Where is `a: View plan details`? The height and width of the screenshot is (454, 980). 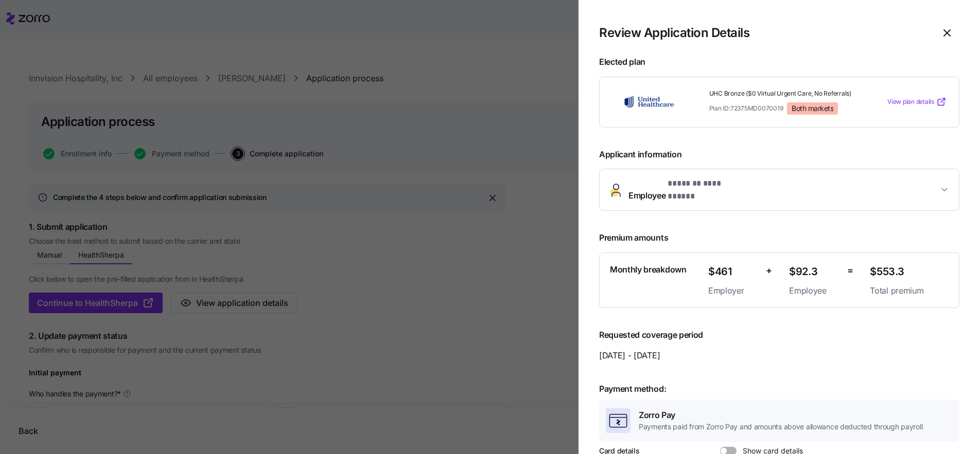
a: View plan details is located at coordinates (916, 102).